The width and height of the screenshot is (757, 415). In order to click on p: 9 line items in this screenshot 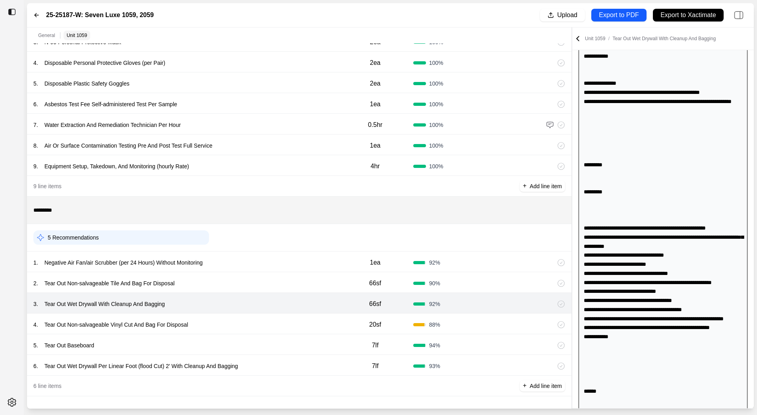, I will do `click(47, 186)`.